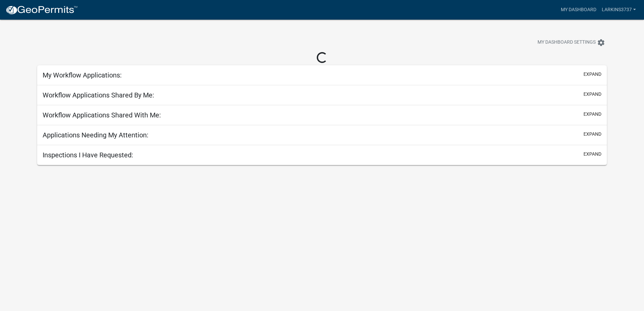 Image resolution: width=644 pixels, height=311 pixels. I want to click on h5: Workflow Applications Shared With Me:, so click(102, 115).